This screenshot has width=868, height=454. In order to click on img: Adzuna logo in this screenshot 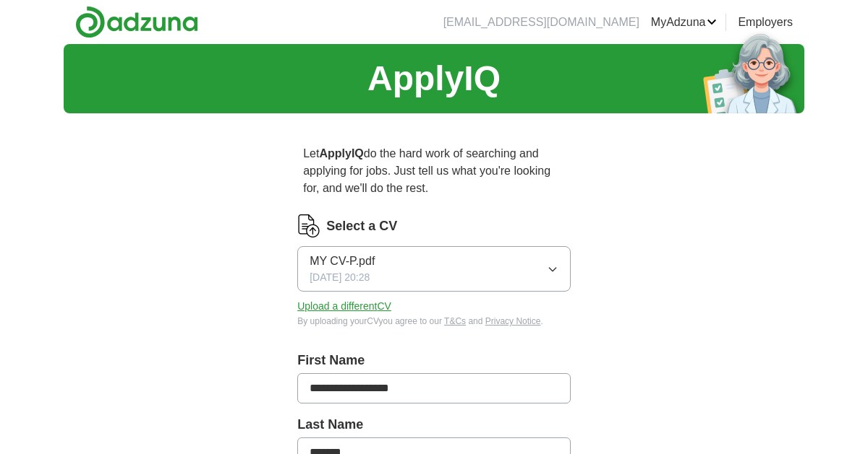, I will do `click(136, 22)`.